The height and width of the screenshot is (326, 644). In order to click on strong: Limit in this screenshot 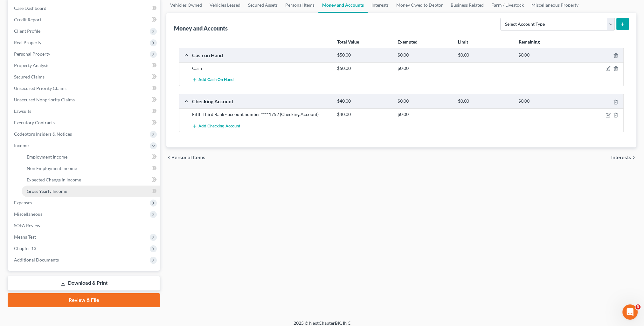, I will do `click(463, 41)`.